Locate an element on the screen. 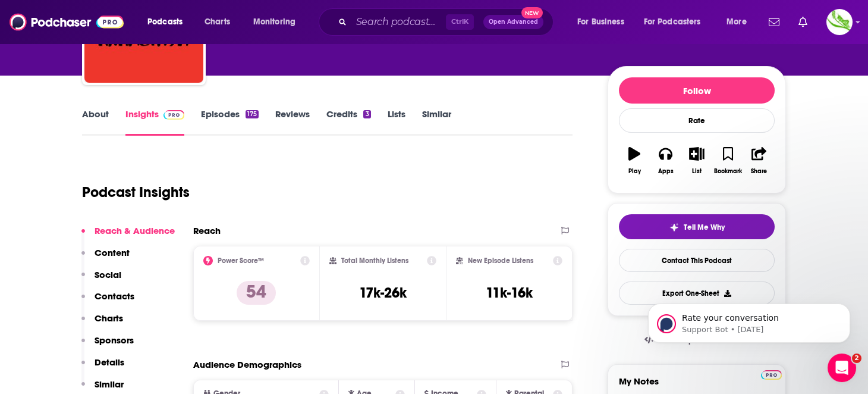 Image resolution: width=868 pixels, height=394 pixels. button: Share is located at coordinates (759, 161).